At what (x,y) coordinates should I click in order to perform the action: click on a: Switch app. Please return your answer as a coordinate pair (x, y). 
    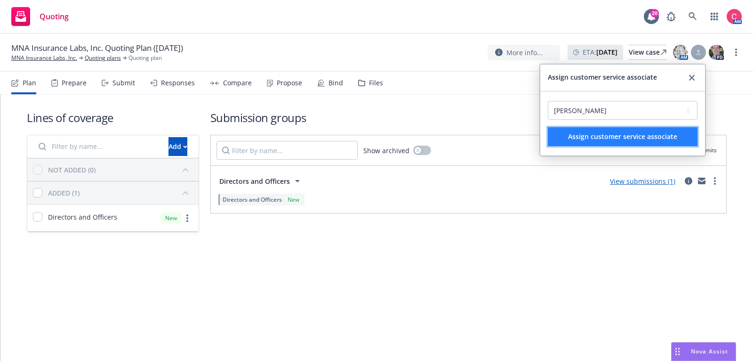
    Looking at the image, I should click on (715, 16).